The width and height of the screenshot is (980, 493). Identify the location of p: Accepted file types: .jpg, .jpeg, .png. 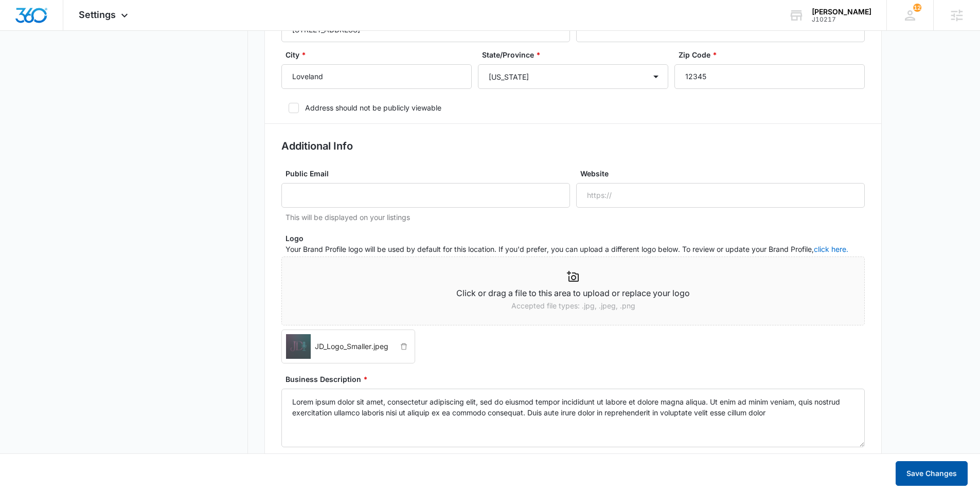
(573, 306).